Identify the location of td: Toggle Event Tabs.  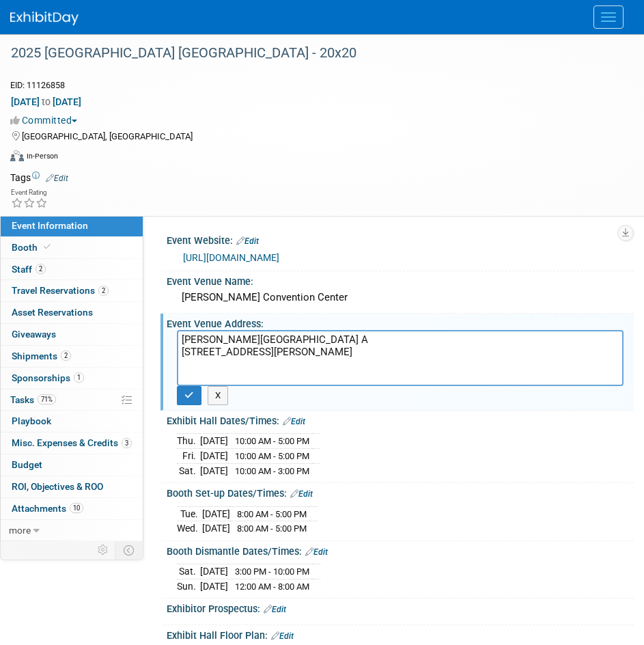
(129, 550).